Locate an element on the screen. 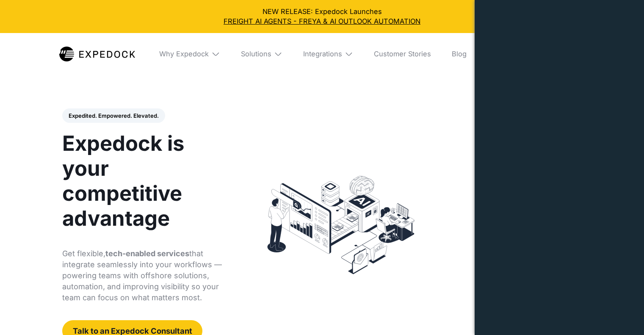  h1: Expedock is your competitive advantage is located at coordinates (145, 181).